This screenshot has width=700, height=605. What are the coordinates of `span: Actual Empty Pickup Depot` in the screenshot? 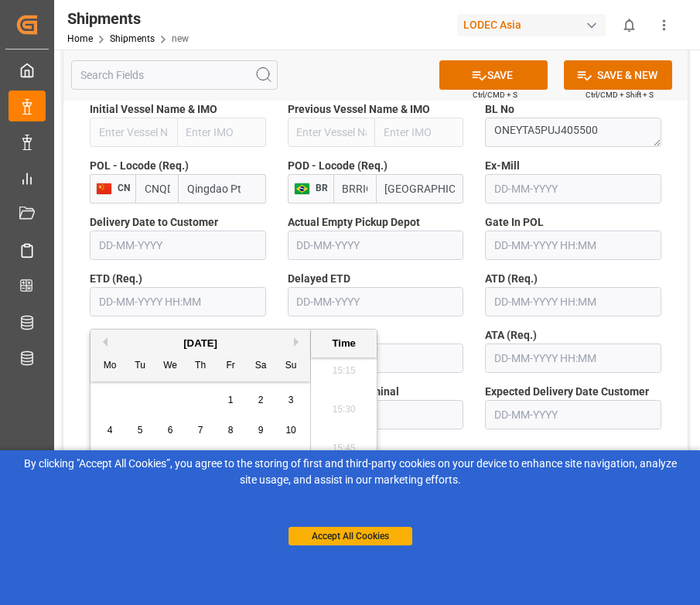 It's located at (353, 222).